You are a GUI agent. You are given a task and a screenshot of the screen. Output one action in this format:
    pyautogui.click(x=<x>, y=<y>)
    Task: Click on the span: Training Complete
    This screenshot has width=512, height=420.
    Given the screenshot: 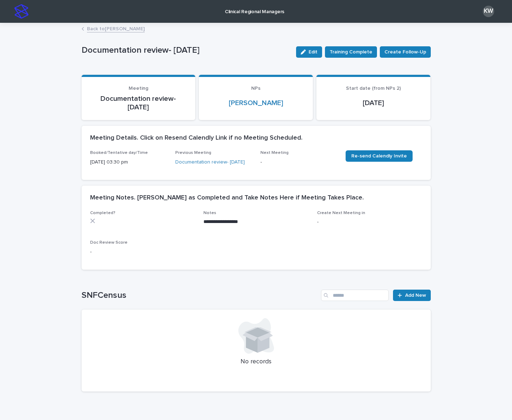 What is the action you would take?
    pyautogui.click(x=351, y=52)
    